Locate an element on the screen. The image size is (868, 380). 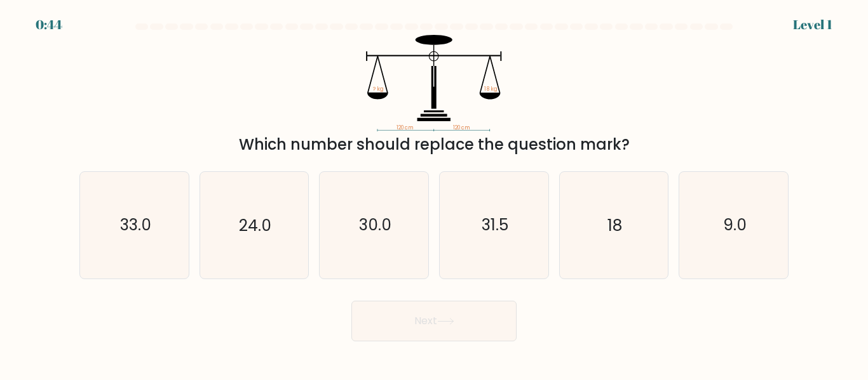
div: Which number should replace the question mark? is located at coordinates (434, 145).